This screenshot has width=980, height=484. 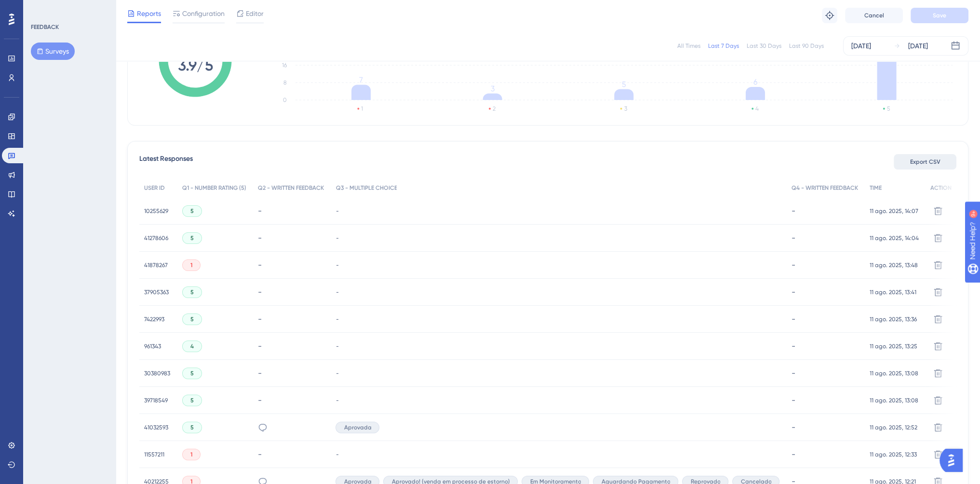 I want to click on span: 11 ago. 2025, 13:25, so click(x=894, y=346).